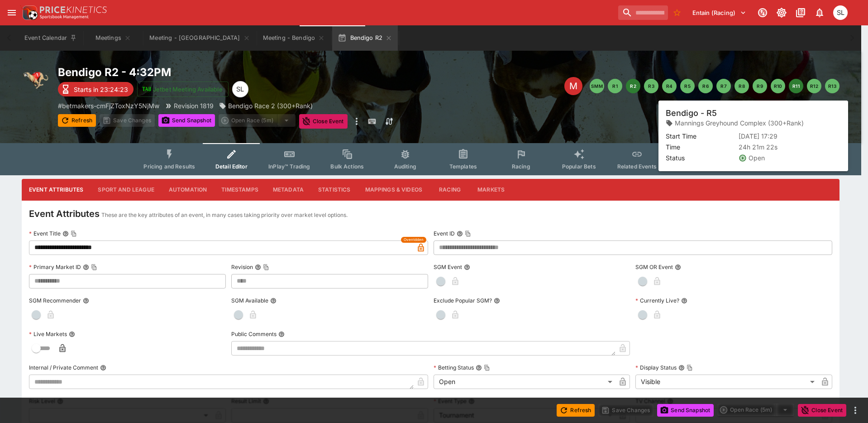 The width and height of the screenshot is (868, 423). What do you see at coordinates (56, 190) in the screenshot?
I see `button: Event Attributes` at bounding box center [56, 190].